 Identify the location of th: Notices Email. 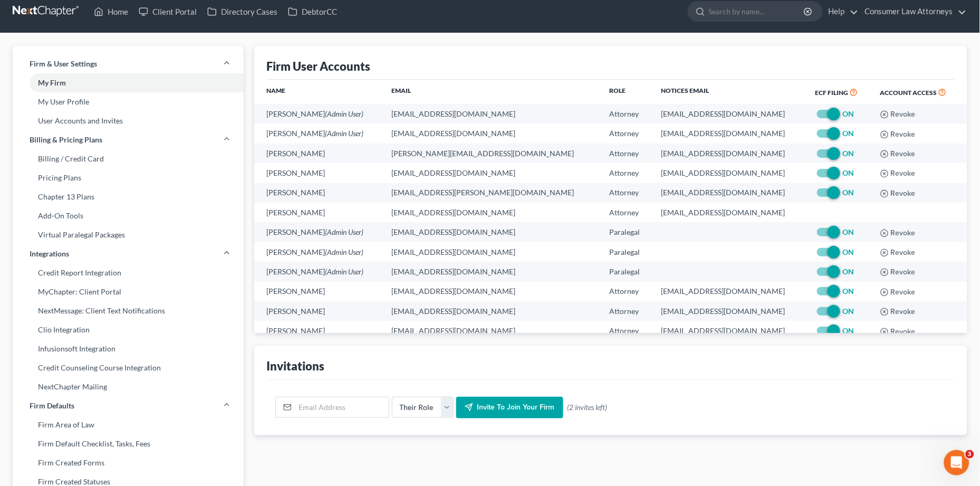
(729, 92).